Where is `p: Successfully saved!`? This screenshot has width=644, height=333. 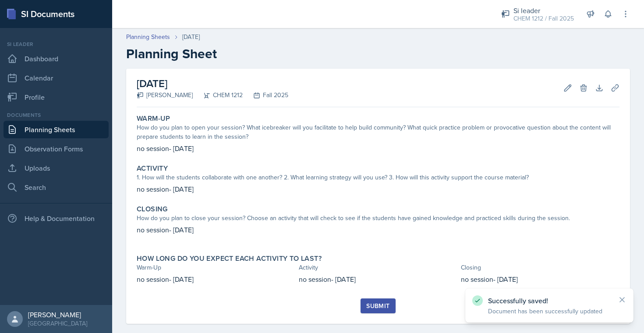
p: Successfully saved! is located at coordinates (549, 301).